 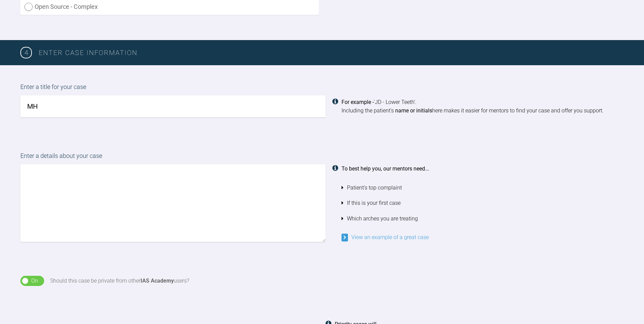 I want to click on li: Patient's top complaint, so click(x=483, y=188).